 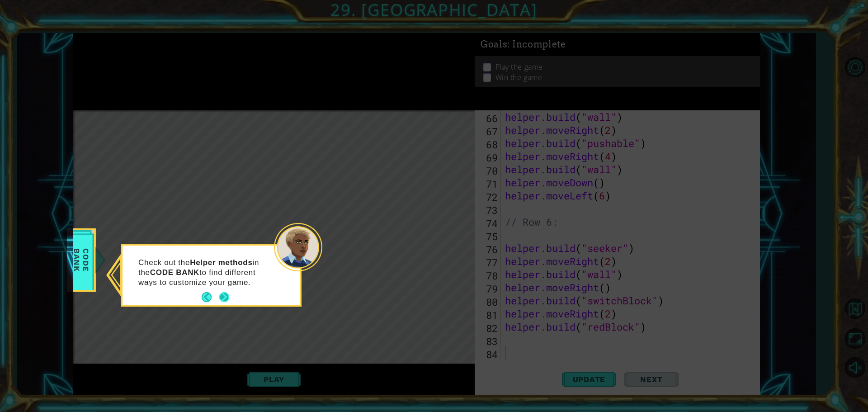 What do you see at coordinates (81, 260) in the screenshot?
I see `span: Code Bank` at bounding box center [81, 260].